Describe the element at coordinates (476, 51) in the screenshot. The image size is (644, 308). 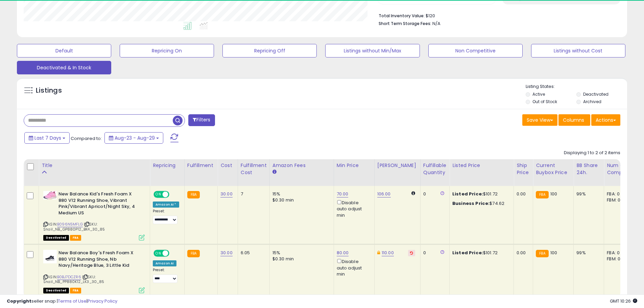
I see `button: Non Competitive` at that location.